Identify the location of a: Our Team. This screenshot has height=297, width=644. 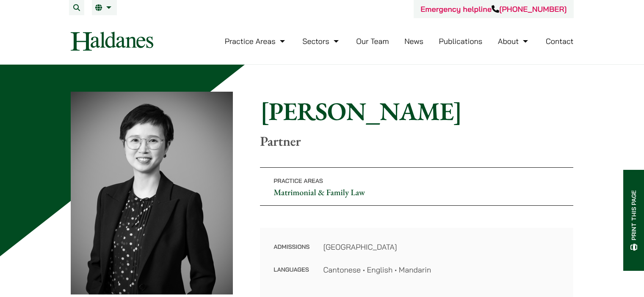
(372, 41).